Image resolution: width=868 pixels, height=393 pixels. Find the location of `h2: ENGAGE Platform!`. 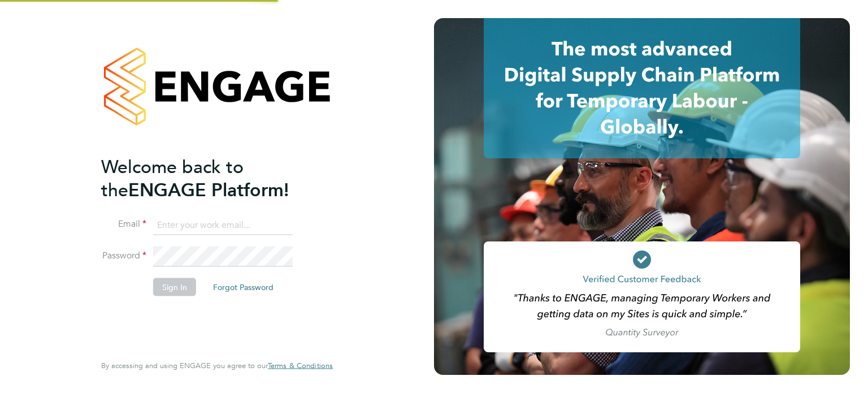

h2: ENGAGE Platform! is located at coordinates (211, 178).